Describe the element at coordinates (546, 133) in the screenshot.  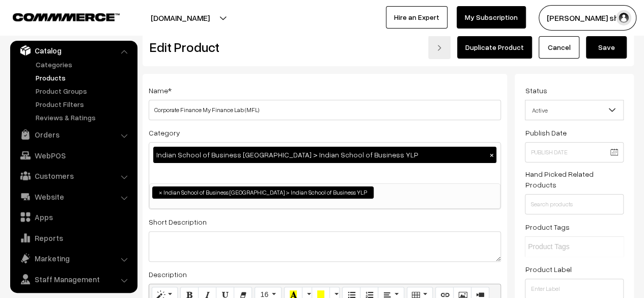
I see `label: Publish Date` at that location.